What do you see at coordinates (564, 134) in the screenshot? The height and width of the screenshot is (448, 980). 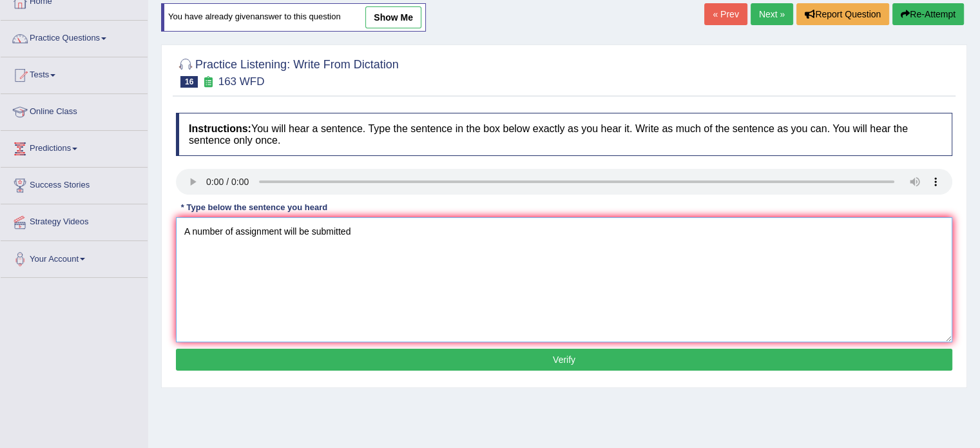 I see `h4: You will hear a sentence. Type the sentence in the box below exactly as you hear it. Write as muc...` at bounding box center [564, 134].